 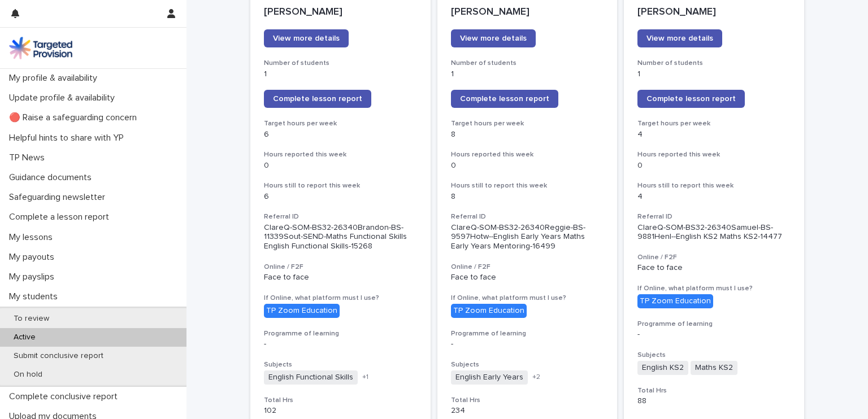 What do you see at coordinates (33, 237) in the screenshot?
I see `p: My lessons` at bounding box center [33, 237].